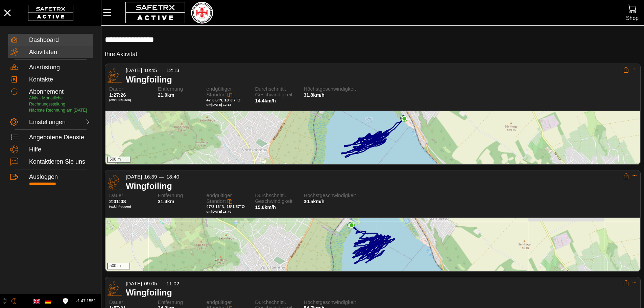 This screenshot has height=308, width=644. What do you see at coordinates (14, 92) in the screenshot?
I see `img: Subscription.svg` at bounding box center [14, 92].